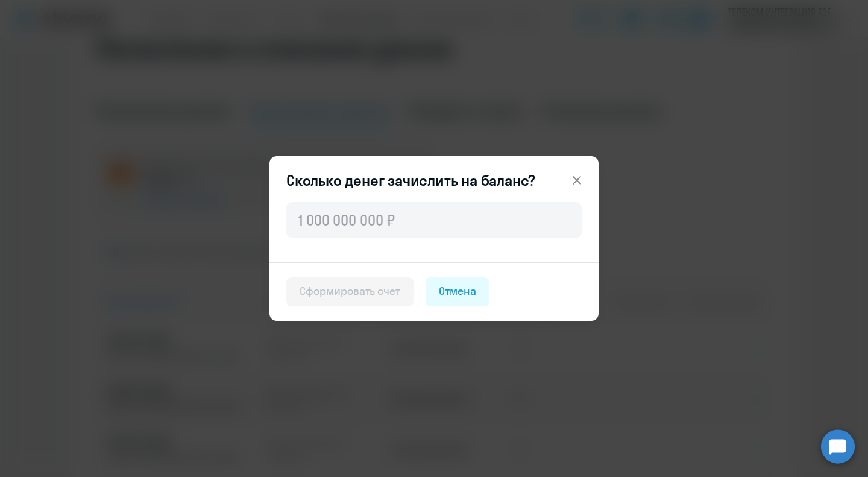 This screenshot has height=477, width=868. I want to click on div: Сформировать счет, so click(350, 291).